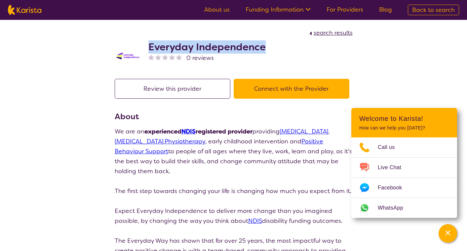  What do you see at coordinates (217, 10) in the screenshot?
I see `a: About us` at bounding box center [217, 10].